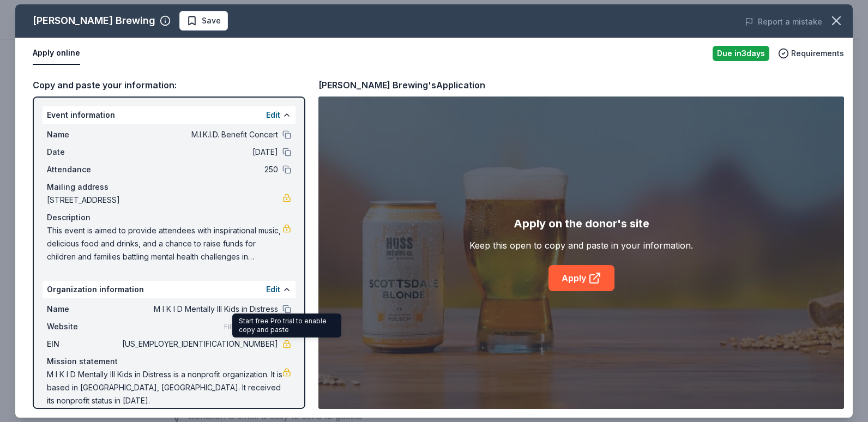 The height and width of the screenshot is (422, 868). I want to click on div: Event information, so click(169, 115).